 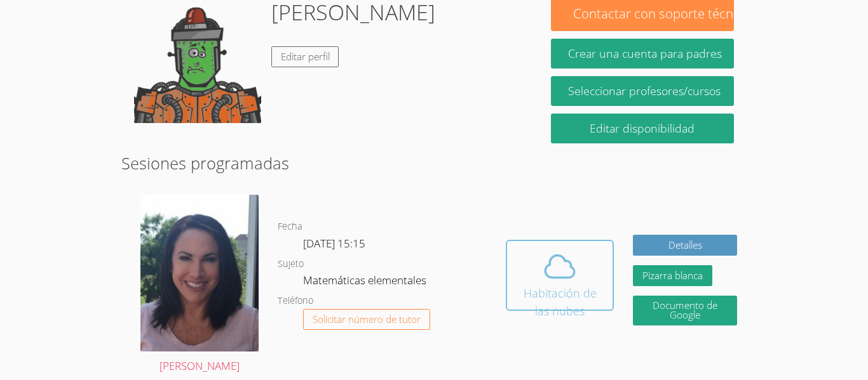 What do you see at coordinates (365, 280) in the screenshot?
I see `font: Matemáticas elementales` at bounding box center [365, 280].